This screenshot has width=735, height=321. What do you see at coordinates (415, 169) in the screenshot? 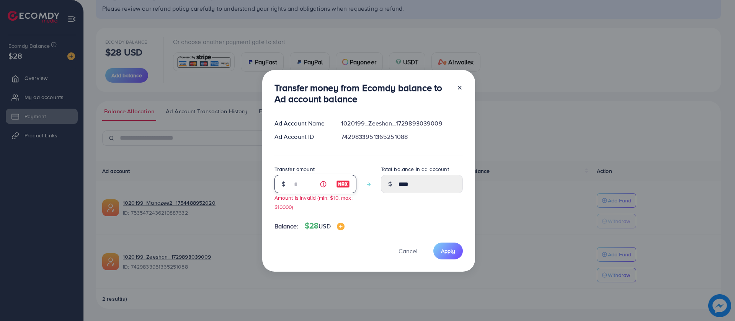
I see `label: Total balance in ad account` at bounding box center [415, 169].